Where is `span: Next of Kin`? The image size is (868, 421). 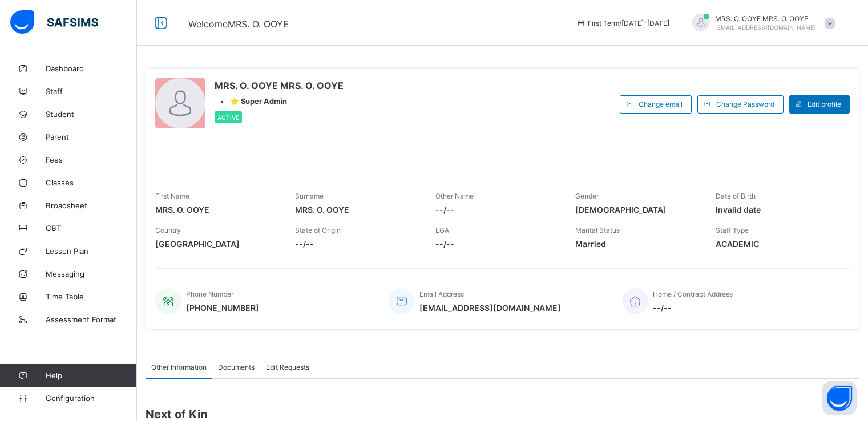
span: Next of Kin is located at coordinates (502, 414).